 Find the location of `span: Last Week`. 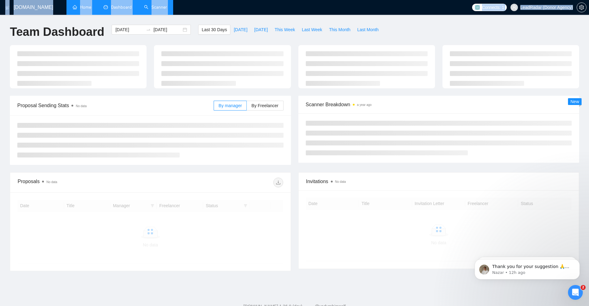

span: Last Week is located at coordinates (312, 30).